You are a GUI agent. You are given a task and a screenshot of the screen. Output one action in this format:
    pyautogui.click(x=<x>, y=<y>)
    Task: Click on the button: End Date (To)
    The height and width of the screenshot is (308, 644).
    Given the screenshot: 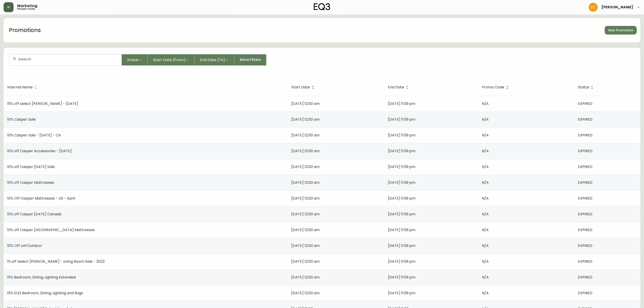 What is the action you would take?
    pyautogui.click(x=214, y=60)
    